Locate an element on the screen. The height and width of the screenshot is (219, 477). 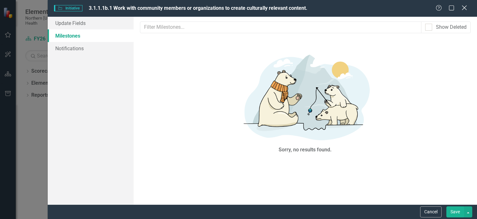
input: Filter Milestones... is located at coordinates (281, 27).